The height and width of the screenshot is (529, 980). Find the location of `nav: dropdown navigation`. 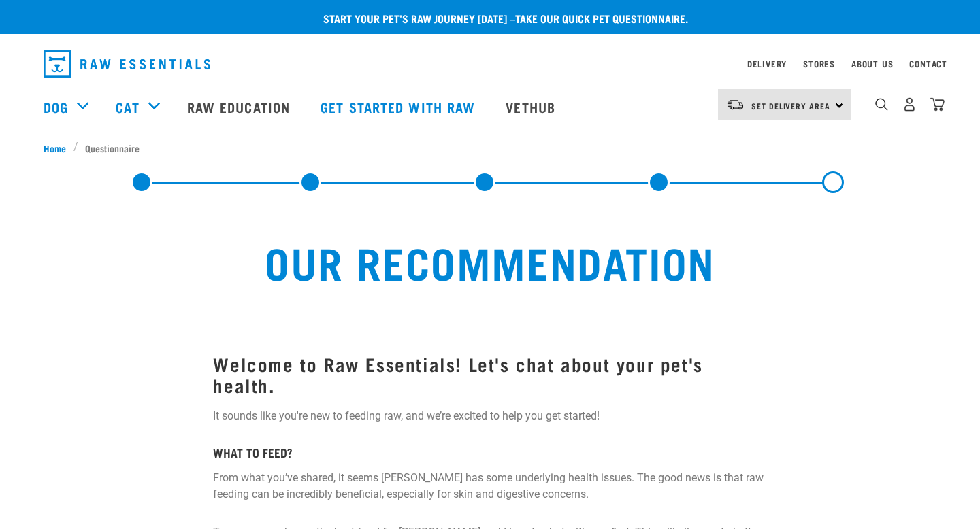

nav: dropdown navigation is located at coordinates (490, 64).